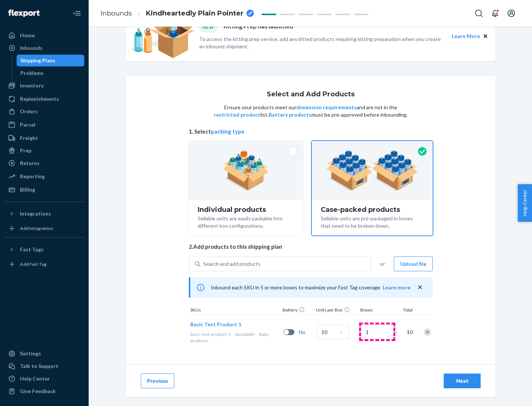 The height and width of the screenshot is (406, 532). What do you see at coordinates (227, 132) in the screenshot?
I see `button: packing type` at bounding box center [227, 132].